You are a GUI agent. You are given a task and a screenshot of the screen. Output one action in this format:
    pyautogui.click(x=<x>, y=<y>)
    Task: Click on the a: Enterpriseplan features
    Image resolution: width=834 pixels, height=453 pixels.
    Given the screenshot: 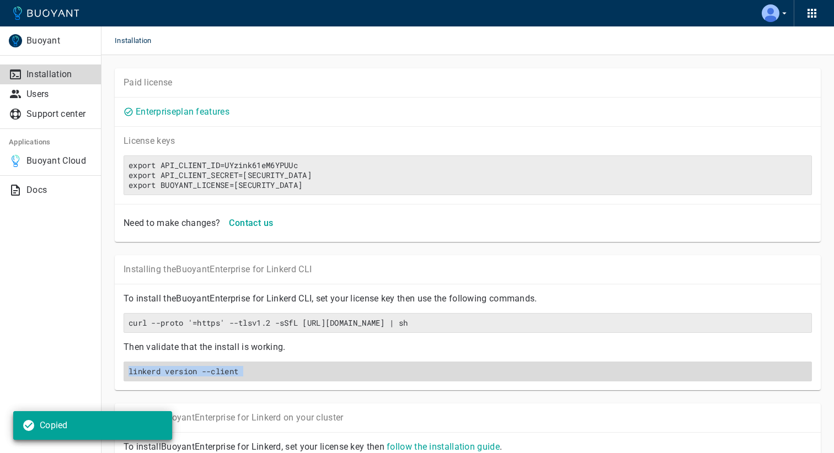 What is the action you would take?
    pyautogui.click(x=183, y=111)
    